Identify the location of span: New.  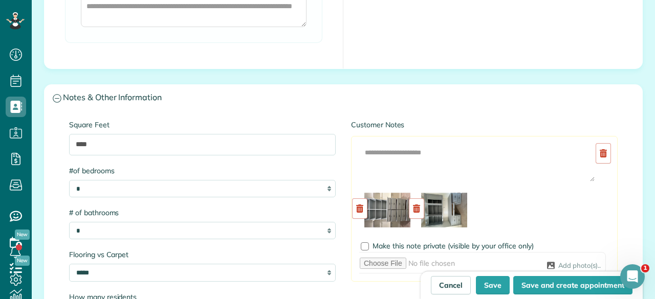
(22, 235).